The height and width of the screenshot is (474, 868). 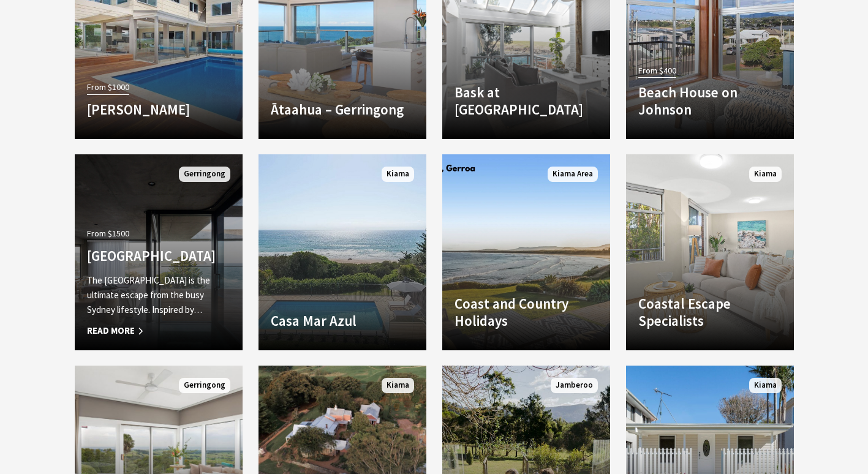 I want to click on a: Another Image Used Coast and Country Holidays Kiama Area, so click(x=526, y=252).